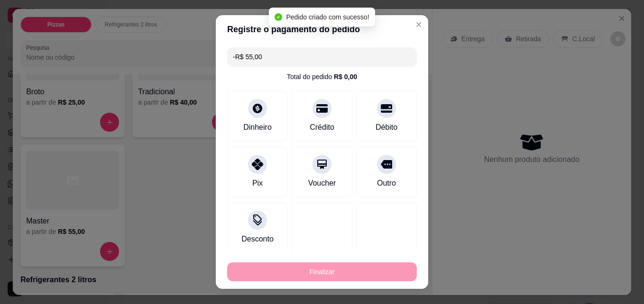 Image resolution: width=644 pixels, height=304 pixels. I want to click on div: Total do pedido, so click(322, 76).